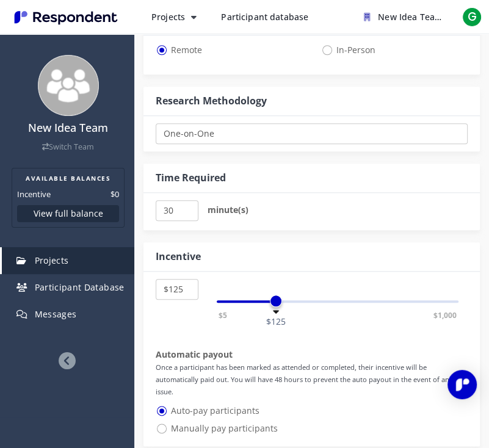  What do you see at coordinates (472, 17) in the screenshot?
I see `span: G` at bounding box center [472, 17].